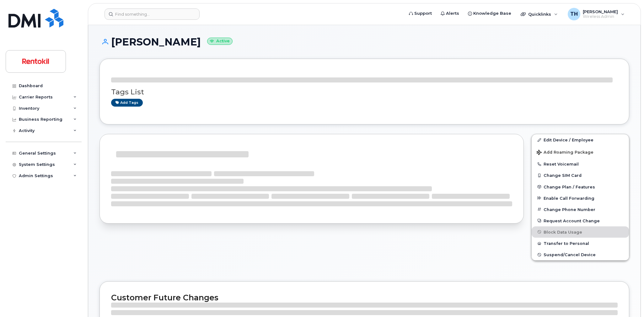 This screenshot has height=317, width=644. What do you see at coordinates (364, 297) in the screenshot?
I see `h2: Customer Future Changes` at bounding box center [364, 297].